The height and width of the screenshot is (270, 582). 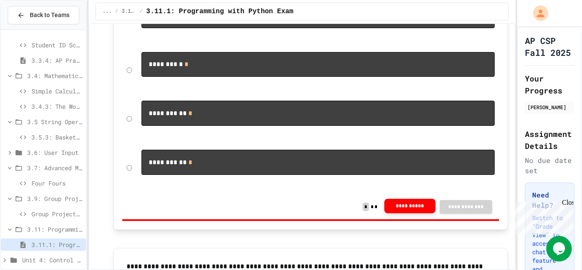 What do you see at coordinates (549, 46) in the screenshot?
I see `h1: AP CSP Fall 2025` at bounding box center [549, 46].